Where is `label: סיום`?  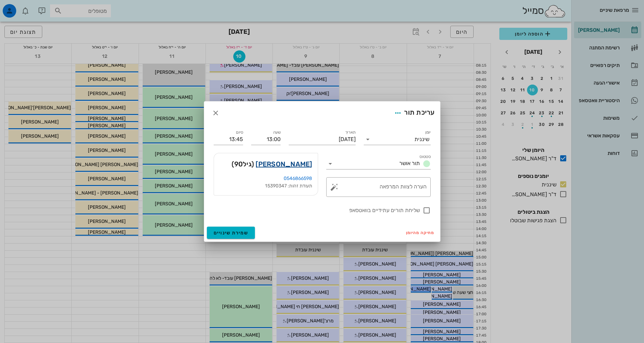 label: סיום is located at coordinates (239, 132).